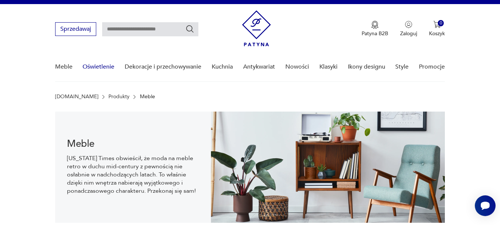 Image resolution: width=500 pixels, height=225 pixels. I want to click on a: Antykwariat, so click(259, 67).